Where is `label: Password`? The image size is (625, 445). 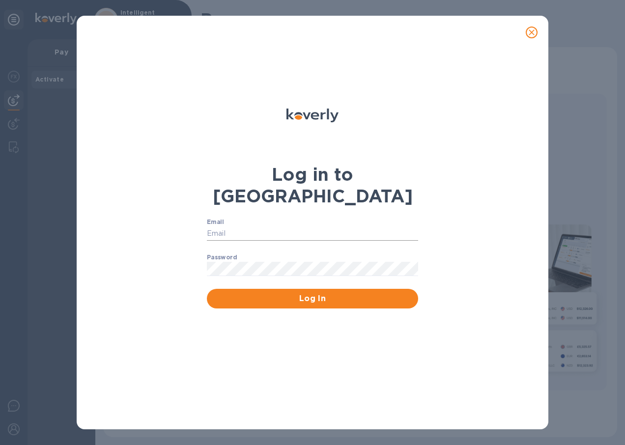 label: Password is located at coordinates (221, 257).